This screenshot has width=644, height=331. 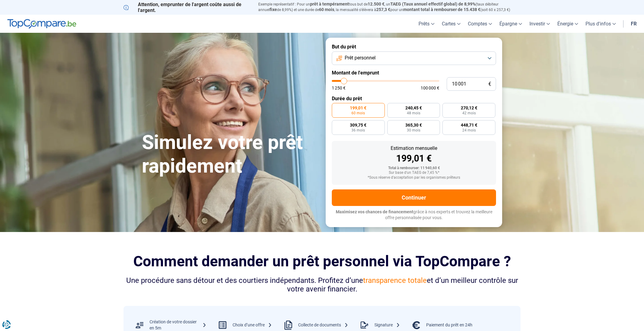 What do you see at coordinates (414, 98) in the screenshot?
I see `label: Durée du prêt` at bounding box center [414, 98].